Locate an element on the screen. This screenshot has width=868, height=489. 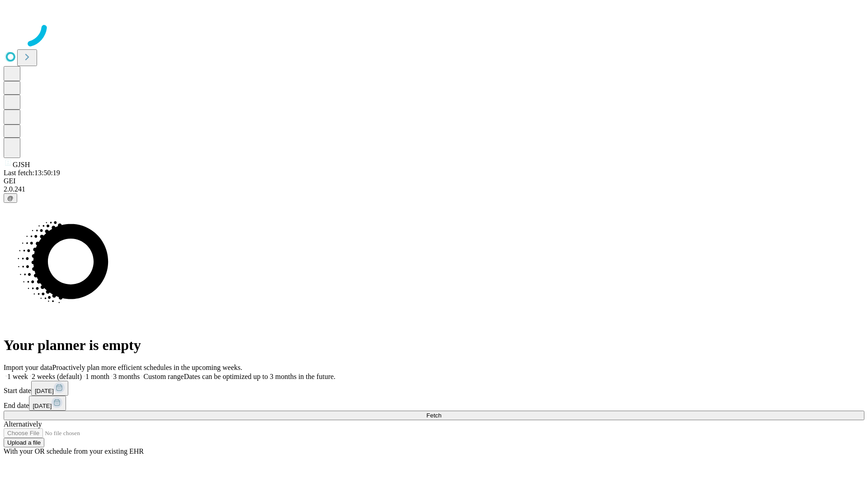
div: 2.0.241 is located at coordinates (434, 189).